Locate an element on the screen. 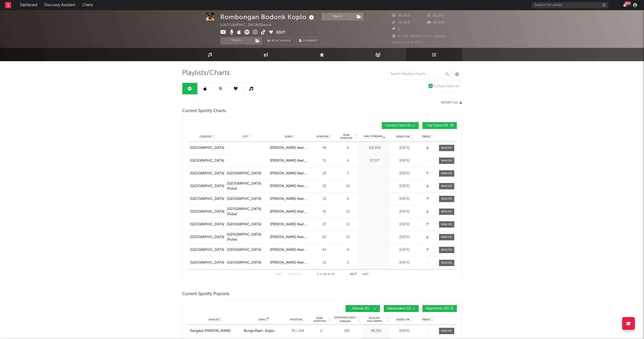  span: Song is located at coordinates (262, 320).